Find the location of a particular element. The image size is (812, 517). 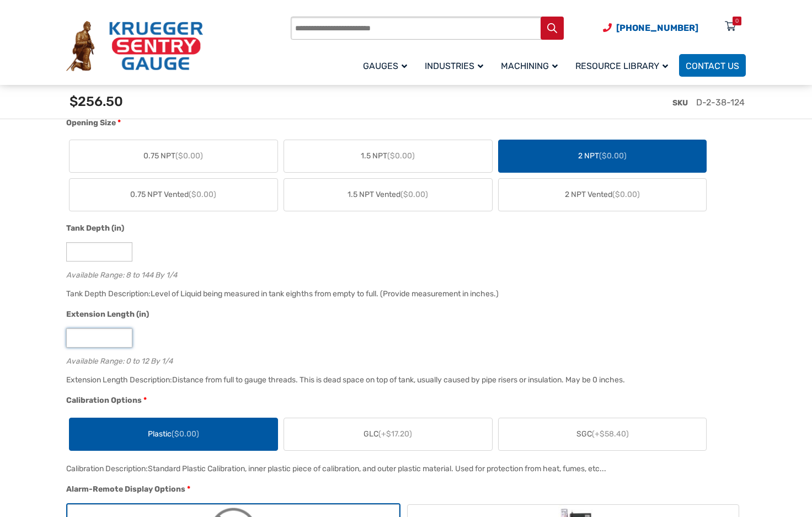

span: 1.5 NPT Vented is located at coordinates (387, 194).